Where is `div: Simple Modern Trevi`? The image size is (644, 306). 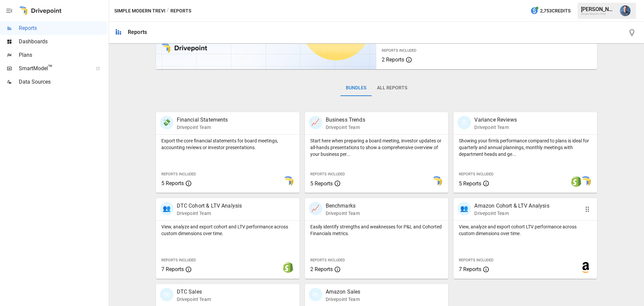
div: Simple Modern Trevi is located at coordinates (598, 14).